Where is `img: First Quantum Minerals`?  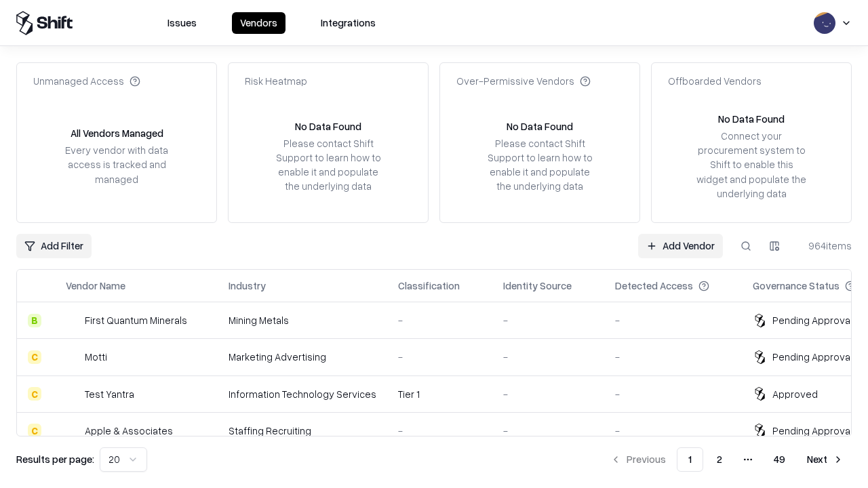
img: First Quantum Minerals is located at coordinates (72, 320).